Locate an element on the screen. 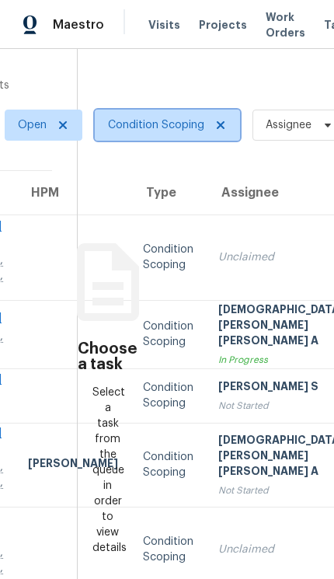  h3: Choose a task is located at coordinates (107, 357).